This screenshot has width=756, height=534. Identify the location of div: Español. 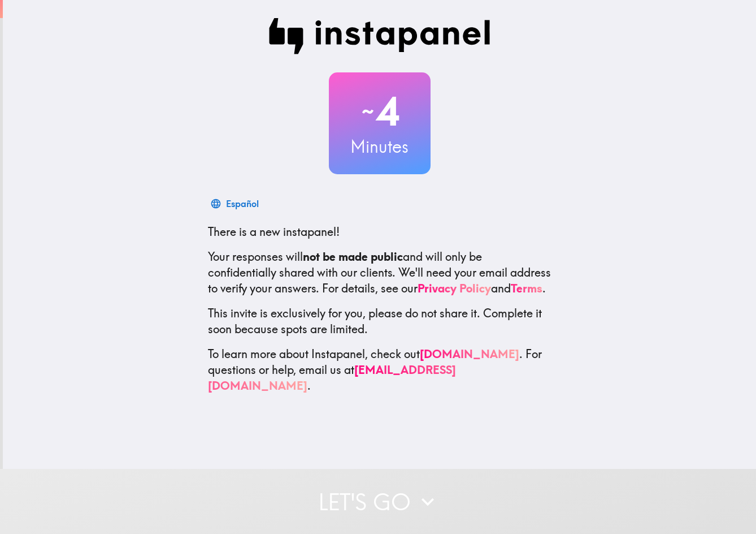
(242, 204).